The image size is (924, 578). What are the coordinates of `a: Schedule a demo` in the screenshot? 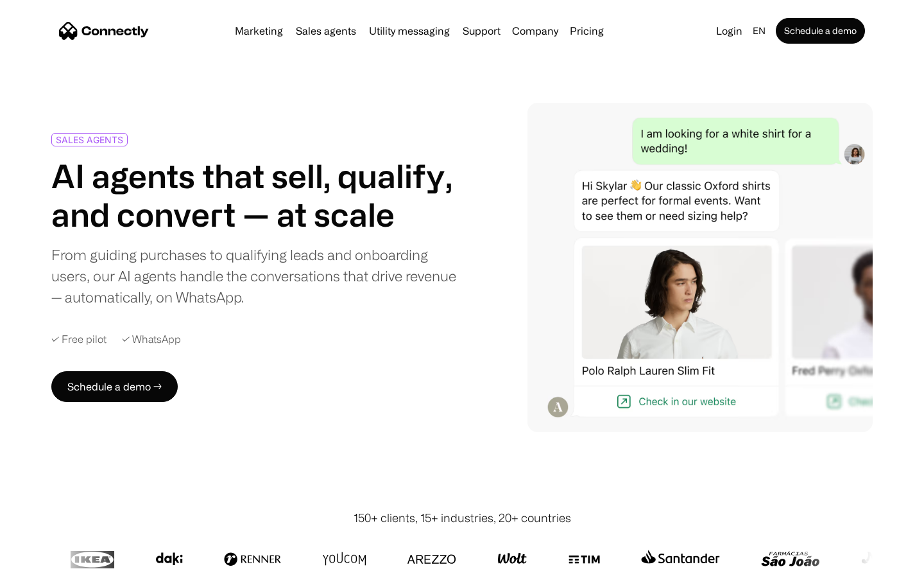 It's located at (820, 31).